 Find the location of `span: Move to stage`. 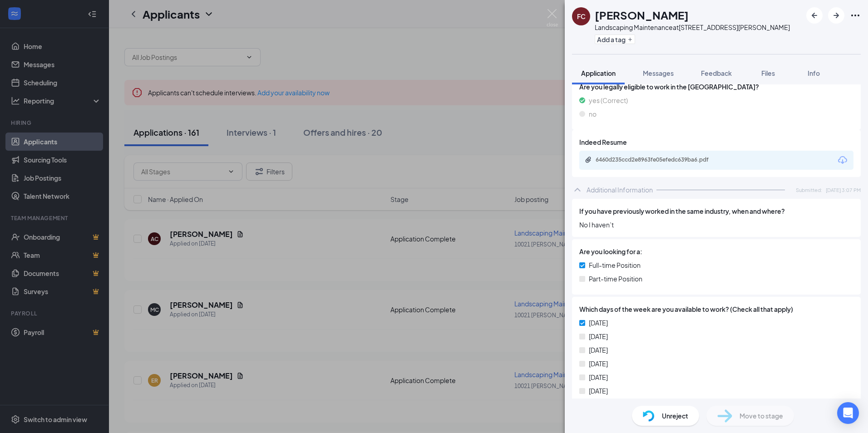

span: Move to stage is located at coordinates (761, 416).